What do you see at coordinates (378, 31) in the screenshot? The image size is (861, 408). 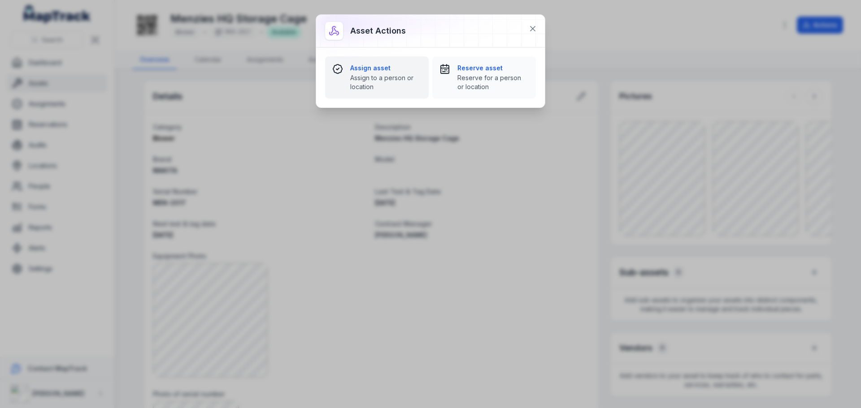 I see `h3: Asset actions` at bounding box center [378, 31].